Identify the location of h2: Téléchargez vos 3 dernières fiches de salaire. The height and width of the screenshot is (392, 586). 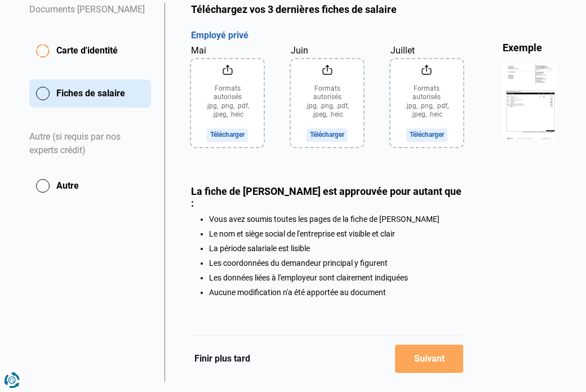
(327, 9).